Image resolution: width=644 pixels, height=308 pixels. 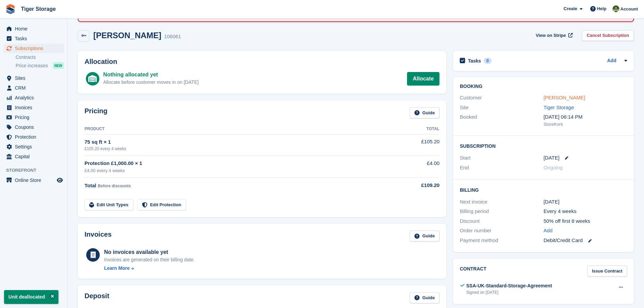 I want to click on span: Subscriptions, so click(x=35, y=48).